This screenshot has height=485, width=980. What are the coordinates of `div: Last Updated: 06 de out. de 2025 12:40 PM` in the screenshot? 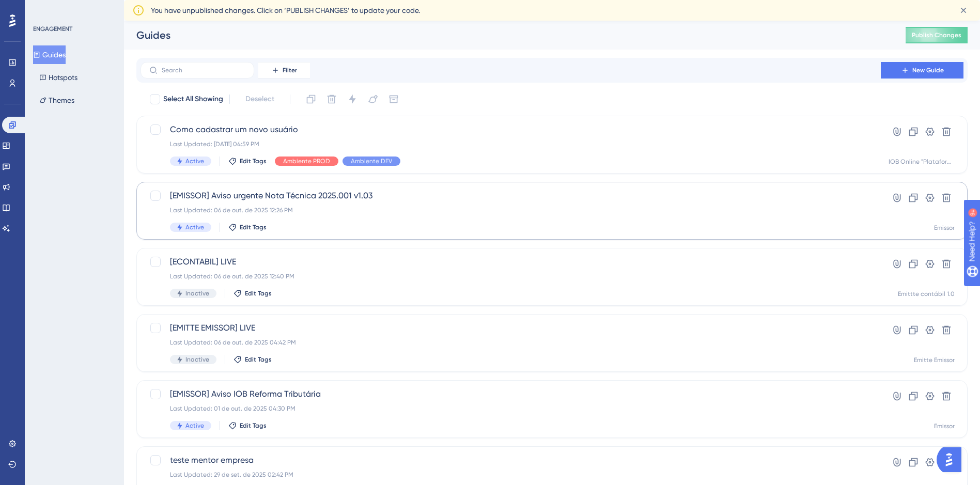 It's located at (511, 277).